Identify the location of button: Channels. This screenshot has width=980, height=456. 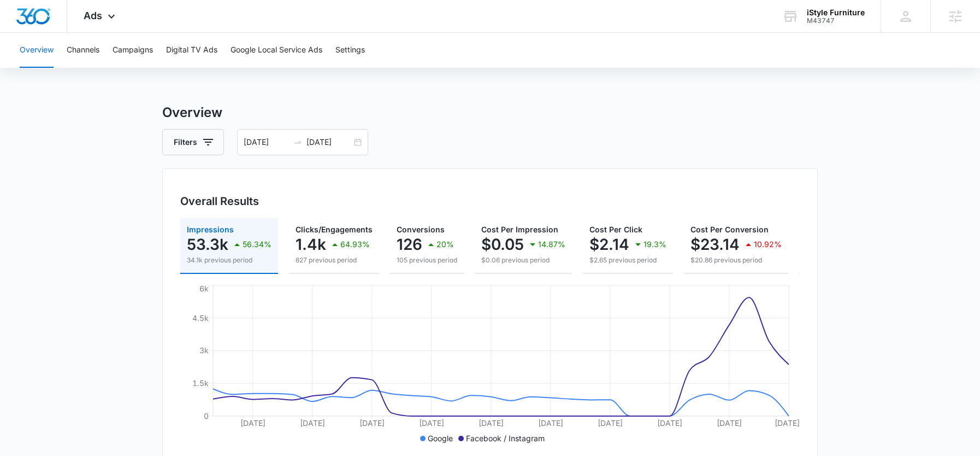
(83, 50).